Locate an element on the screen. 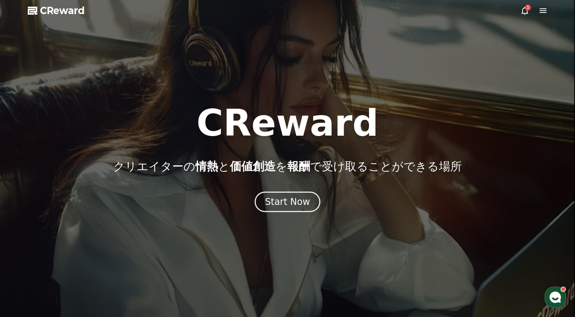  div: 3 is located at coordinates (528, 8).